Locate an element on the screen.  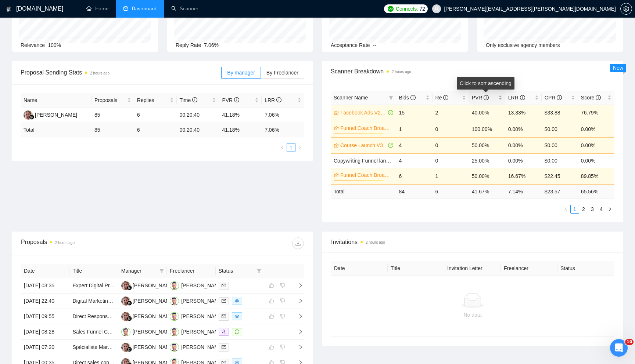
a: 2 is located at coordinates (584, 209).